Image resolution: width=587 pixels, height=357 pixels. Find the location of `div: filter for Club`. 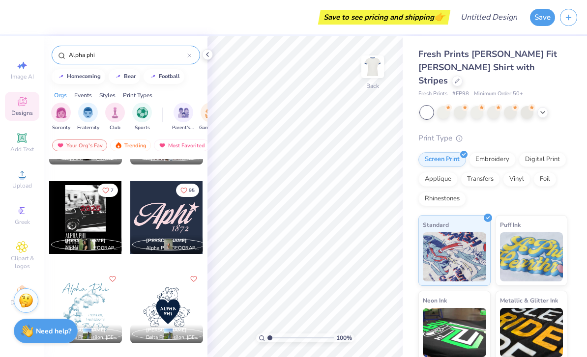

div: filter for Club is located at coordinates (115, 117).